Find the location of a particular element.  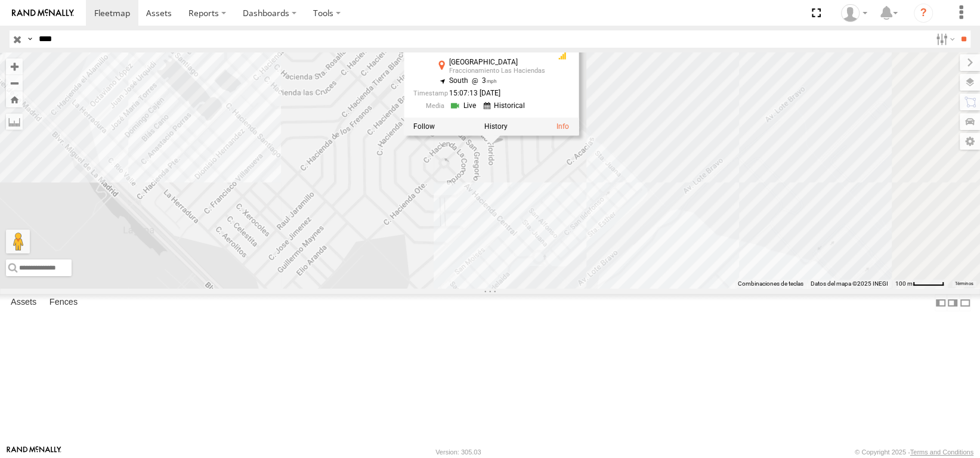

button: Zoom Home is located at coordinates (14, 99).